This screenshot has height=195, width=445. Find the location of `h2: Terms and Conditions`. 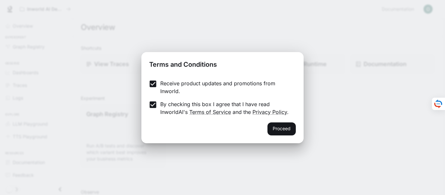

h2: Terms and Conditions is located at coordinates (223, 63).